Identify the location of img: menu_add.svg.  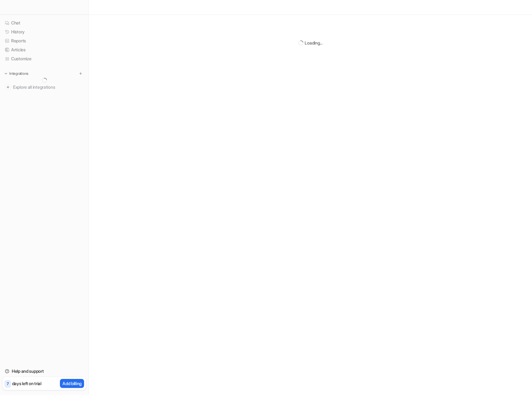
(80, 74).